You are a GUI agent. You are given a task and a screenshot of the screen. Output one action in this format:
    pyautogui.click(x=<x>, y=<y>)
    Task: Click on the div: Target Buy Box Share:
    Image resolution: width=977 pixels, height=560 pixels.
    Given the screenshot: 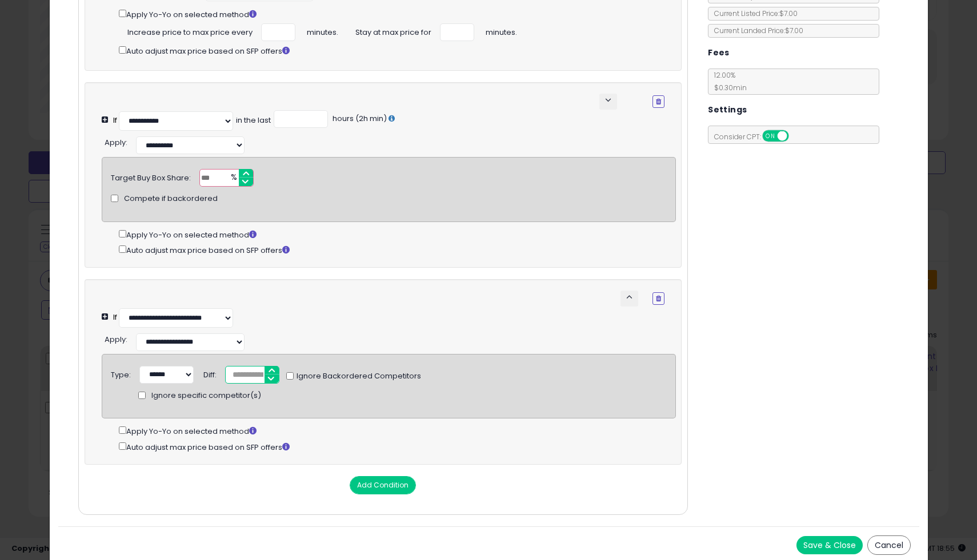 What is the action you would take?
    pyautogui.click(x=151, y=176)
    